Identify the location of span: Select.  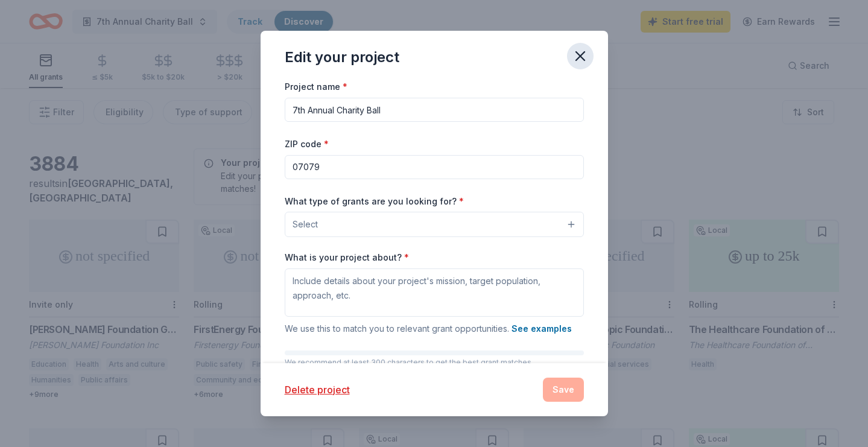
(305, 224).